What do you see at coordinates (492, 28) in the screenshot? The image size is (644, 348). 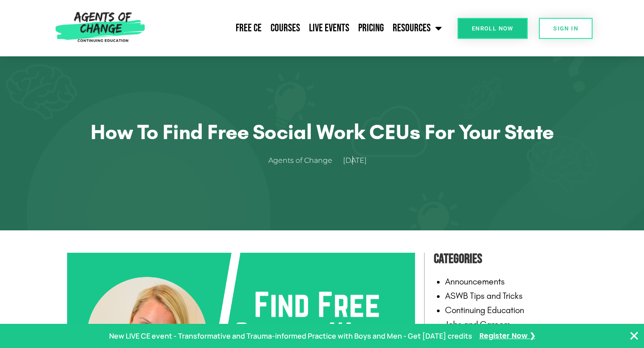 I see `span: Enroll Now` at bounding box center [492, 28].